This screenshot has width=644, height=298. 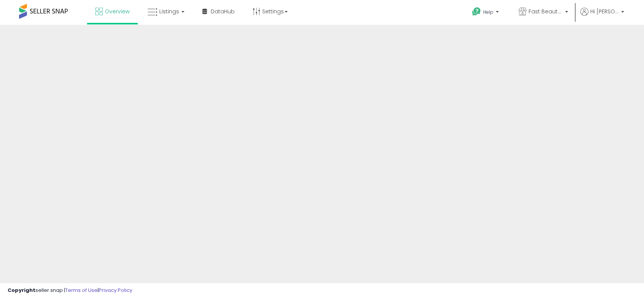 What do you see at coordinates (486, 13) in the screenshot?
I see `a: Help` at bounding box center [486, 13].